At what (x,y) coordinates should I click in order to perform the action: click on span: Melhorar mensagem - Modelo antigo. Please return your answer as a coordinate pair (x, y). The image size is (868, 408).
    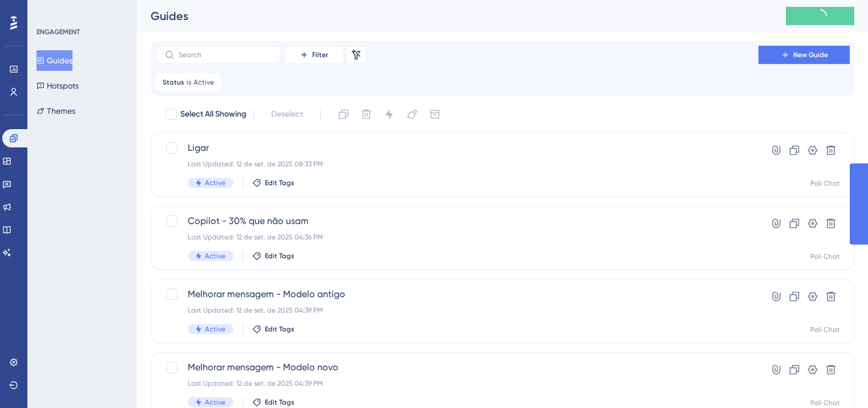
    Looking at the image, I should click on (457, 294).